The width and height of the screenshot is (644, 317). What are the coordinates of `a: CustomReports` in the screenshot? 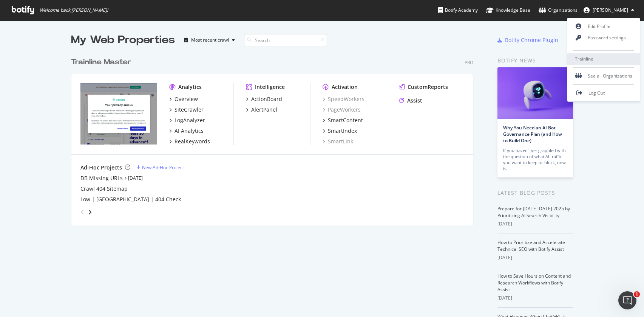 It's located at (424, 87).